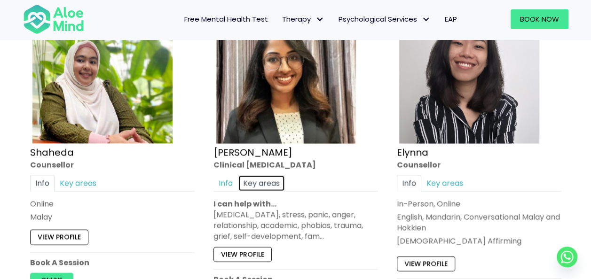 Image resolution: width=591 pixels, height=279 pixels. Describe the element at coordinates (451, 19) in the screenshot. I see `a: EAP` at that location.